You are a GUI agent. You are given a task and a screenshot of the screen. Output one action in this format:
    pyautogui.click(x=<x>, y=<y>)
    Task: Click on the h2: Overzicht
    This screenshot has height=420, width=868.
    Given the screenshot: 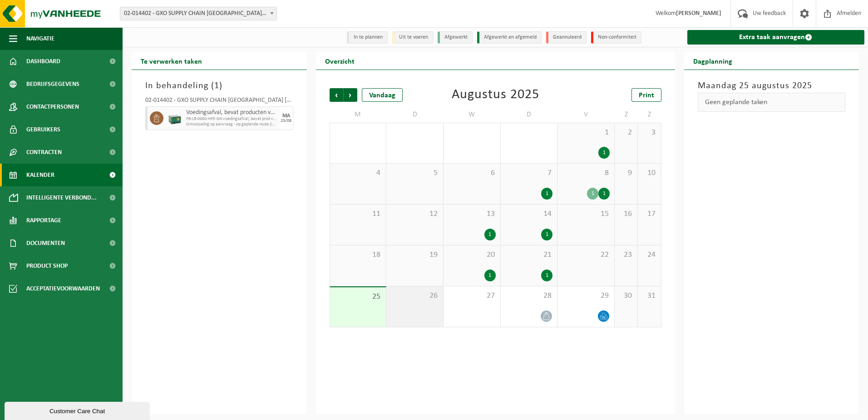 What is the action you would take?
    pyautogui.click(x=339, y=60)
    